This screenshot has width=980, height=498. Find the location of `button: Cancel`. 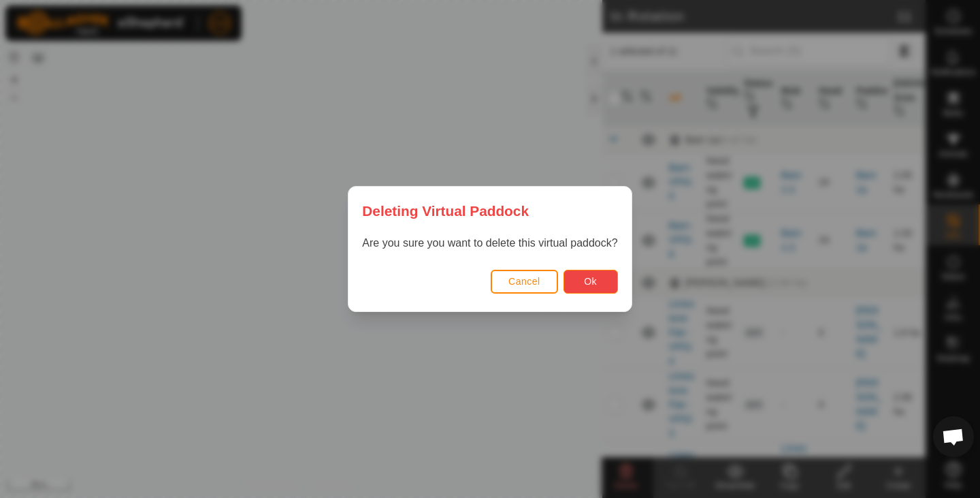

button: Cancel is located at coordinates (524, 281).